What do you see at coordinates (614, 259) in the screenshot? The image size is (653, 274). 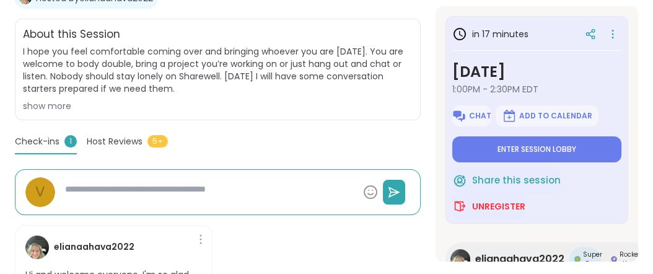 I see `img: Rocket Host` at bounding box center [614, 259].